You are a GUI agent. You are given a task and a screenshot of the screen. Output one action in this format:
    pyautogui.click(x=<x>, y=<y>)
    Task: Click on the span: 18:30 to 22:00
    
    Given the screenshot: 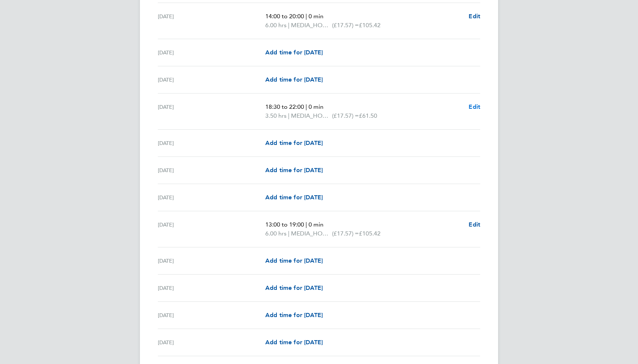 What is the action you would take?
    pyautogui.click(x=285, y=106)
    